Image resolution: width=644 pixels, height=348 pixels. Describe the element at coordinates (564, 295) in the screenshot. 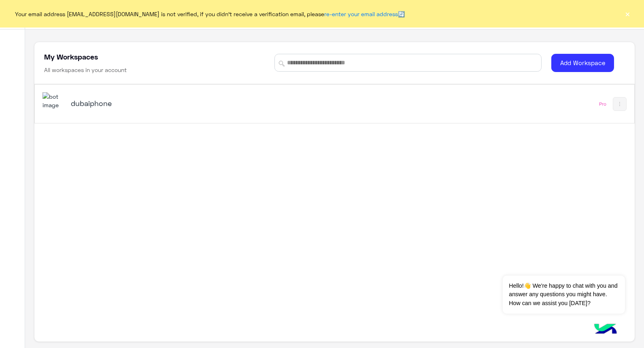

I see `span: Hello!👋 We're happy to chat with you and answer any questions you might have. How can we assist y...` at that location.